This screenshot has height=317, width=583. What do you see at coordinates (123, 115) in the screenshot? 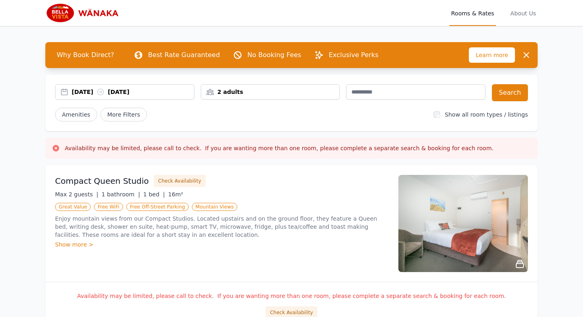
I see `span: More Filters` at bounding box center [123, 115].